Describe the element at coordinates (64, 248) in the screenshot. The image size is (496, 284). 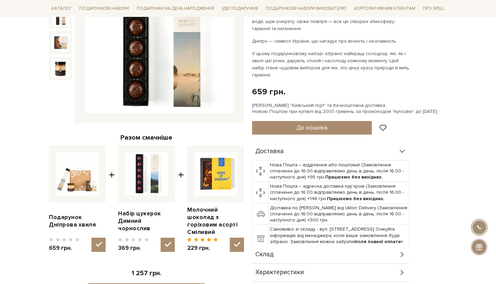
I see `span: 659 грн.` at that location.